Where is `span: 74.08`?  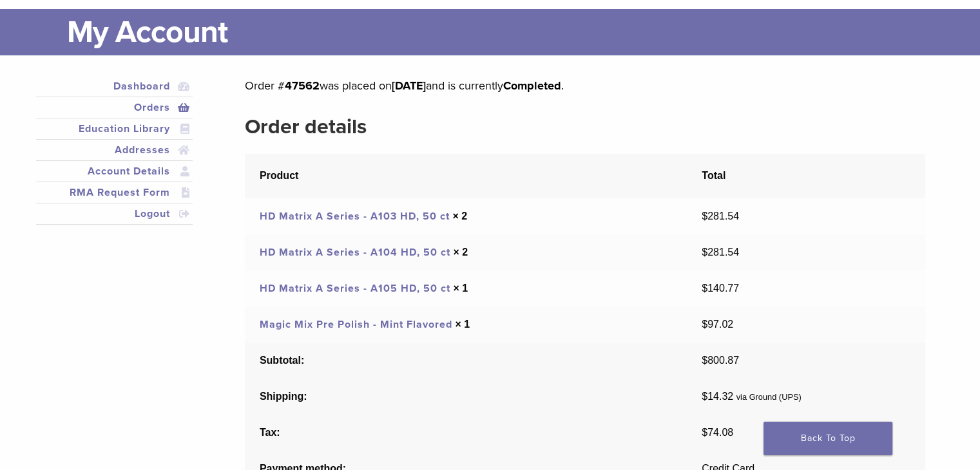
span: 74.08 is located at coordinates (717, 432).